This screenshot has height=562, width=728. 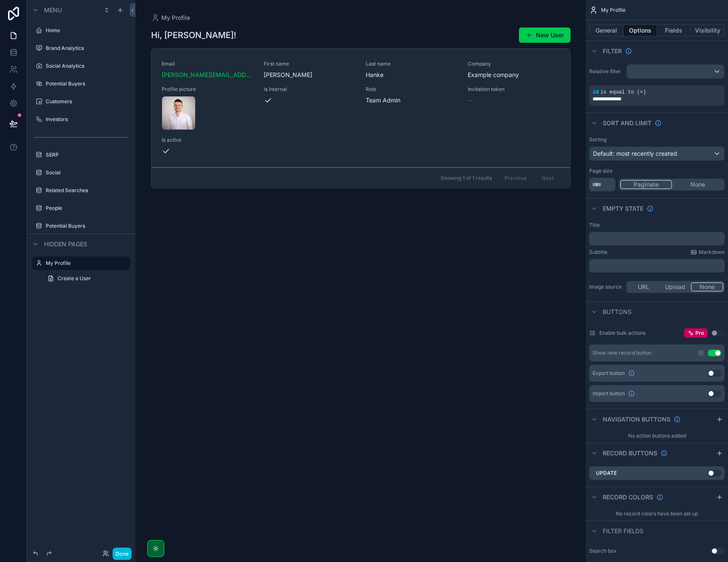 What do you see at coordinates (596, 92) in the screenshot?
I see `span: id` at bounding box center [596, 92].